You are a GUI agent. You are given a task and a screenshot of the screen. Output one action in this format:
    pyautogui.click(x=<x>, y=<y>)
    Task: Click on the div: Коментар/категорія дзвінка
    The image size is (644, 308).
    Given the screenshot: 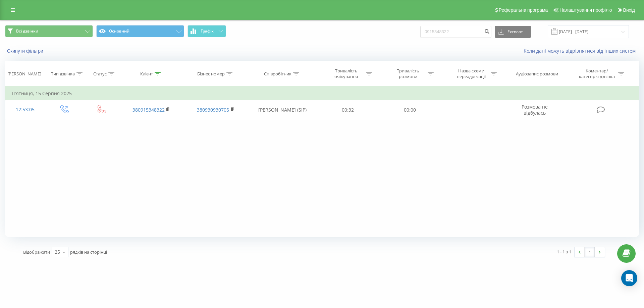 What is the action you would take?
    pyautogui.click(x=597, y=74)
    